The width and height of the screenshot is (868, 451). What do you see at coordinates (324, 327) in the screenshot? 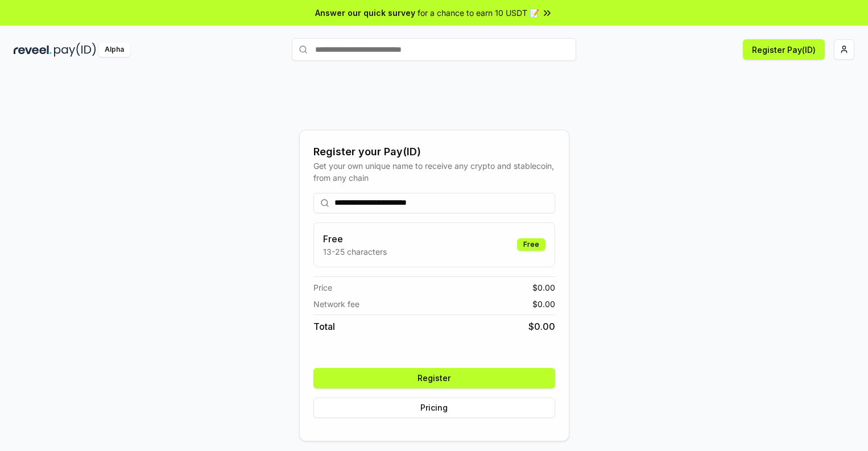
I see `span: Total` at bounding box center [324, 327].